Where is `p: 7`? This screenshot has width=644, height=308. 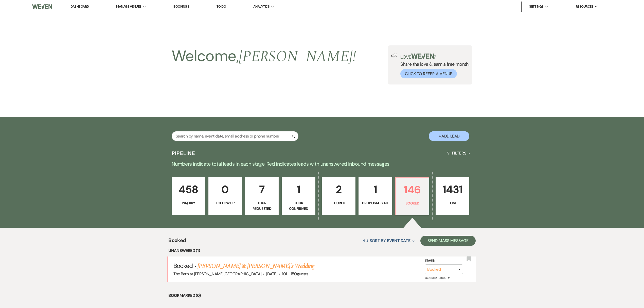 p: 7 is located at coordinates (262, 189).